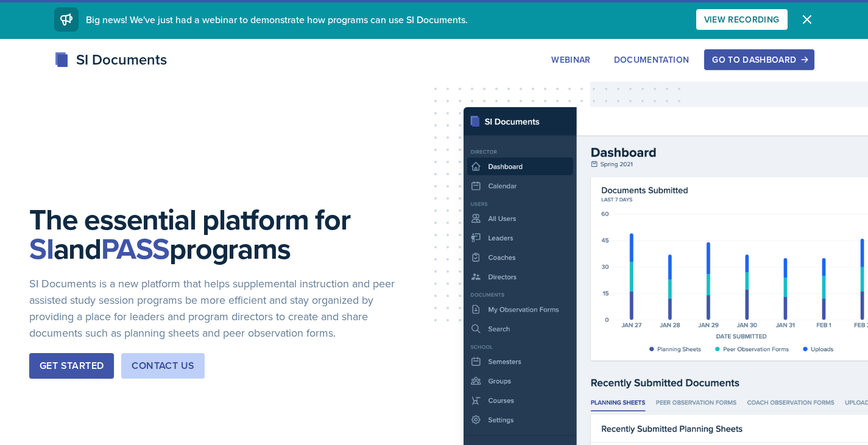  What do you see at coordinates (571, 60) in the screenshot?
I see `button: Webinar` at bounding box center [571, 60].